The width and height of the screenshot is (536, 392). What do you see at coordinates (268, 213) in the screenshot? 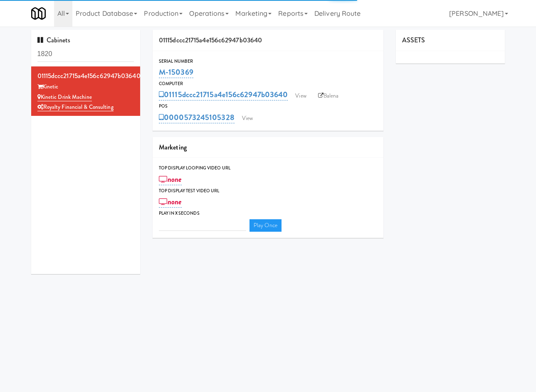
I see `div: Play in X seconds` at bounding box center [268, 213].